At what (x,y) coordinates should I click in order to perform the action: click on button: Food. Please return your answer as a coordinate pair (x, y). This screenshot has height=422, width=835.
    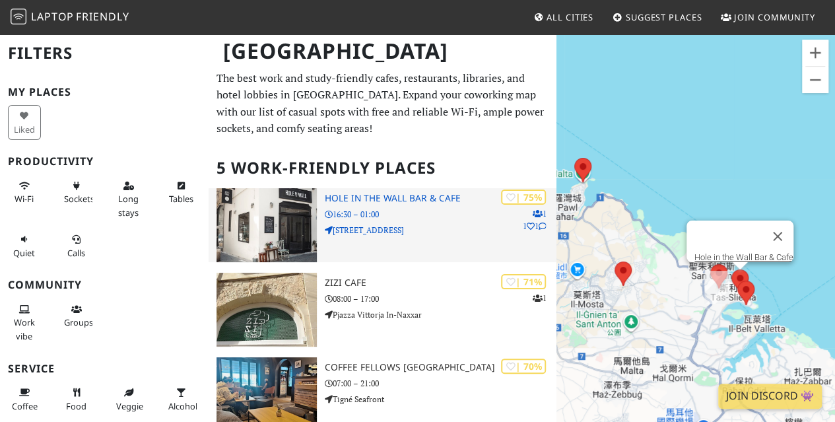
    Looking at the image, I should click on (77, 399).